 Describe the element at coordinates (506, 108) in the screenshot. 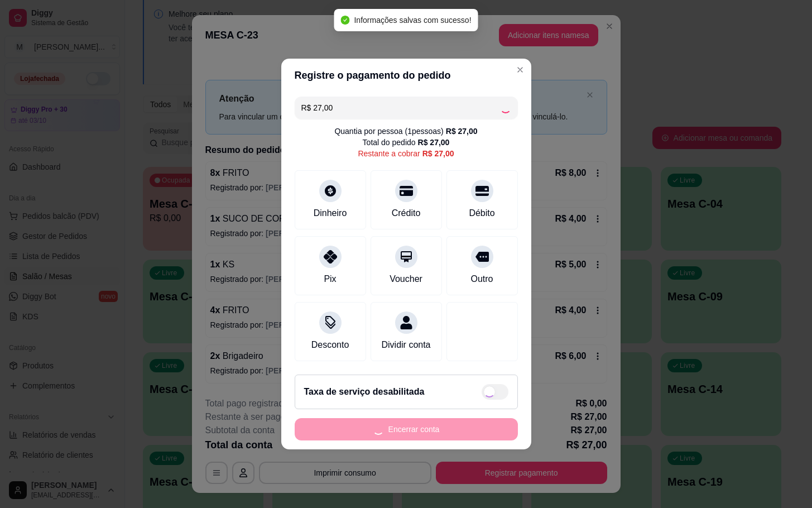

I see `div: Loading` at that location.